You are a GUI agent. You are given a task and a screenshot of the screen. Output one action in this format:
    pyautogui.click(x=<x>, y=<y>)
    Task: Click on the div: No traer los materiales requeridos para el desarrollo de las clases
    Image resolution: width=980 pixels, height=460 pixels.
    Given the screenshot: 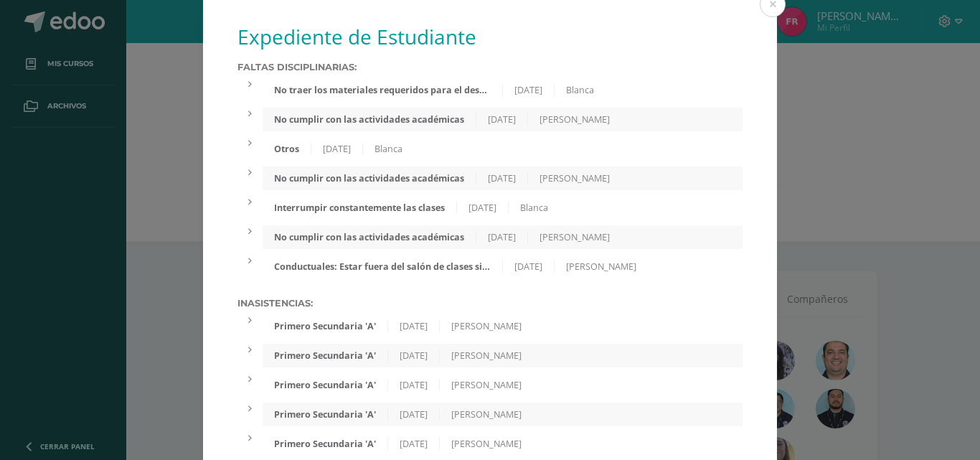 What is the action you would take?
    pyautogui.click(x=383, y=90)
    